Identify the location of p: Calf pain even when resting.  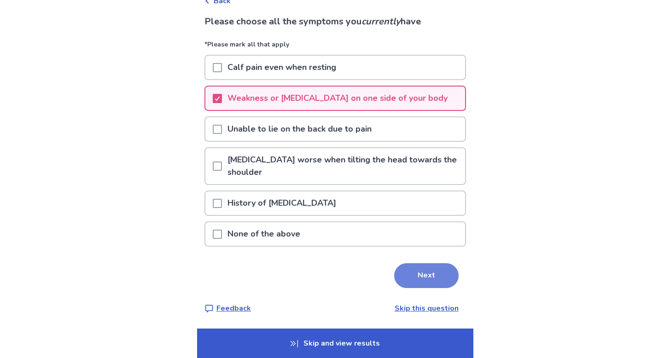
(282, 67).